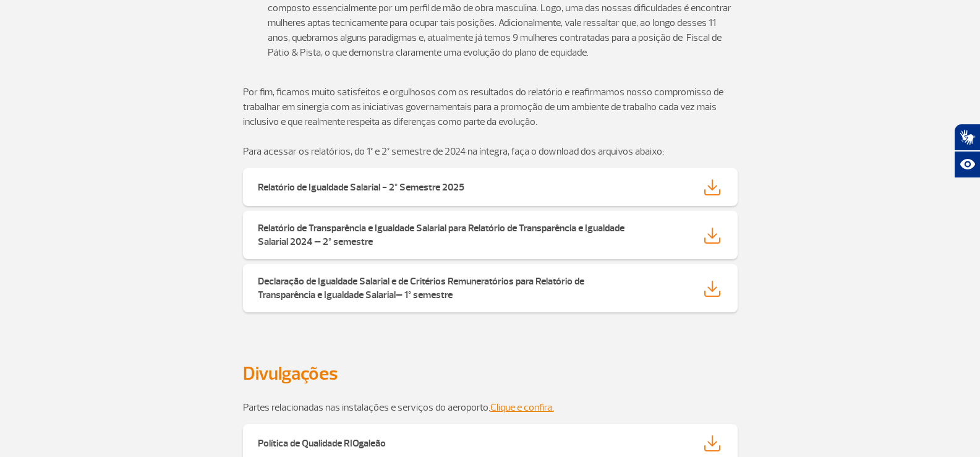 This screenshot has height=457, width=980. Describe the element at coordinates (967, 137) in the screenshot. I see `button: Abrir tradutor de língua de sinais.` at that location.